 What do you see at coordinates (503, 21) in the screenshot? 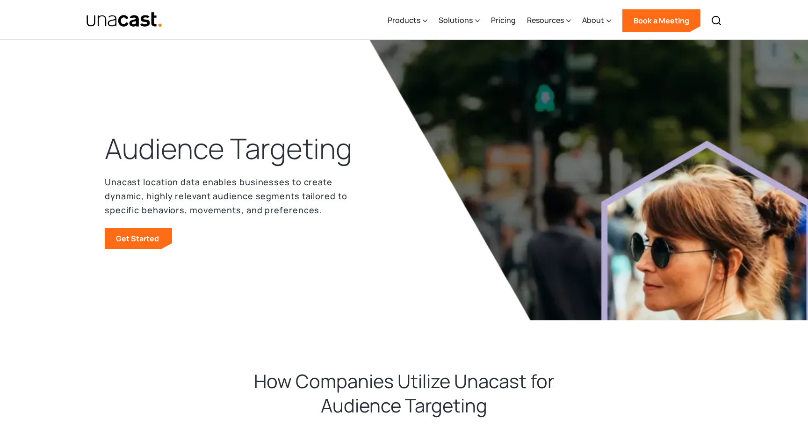
I see `a: Pricing` at bounding box center [503, 21].